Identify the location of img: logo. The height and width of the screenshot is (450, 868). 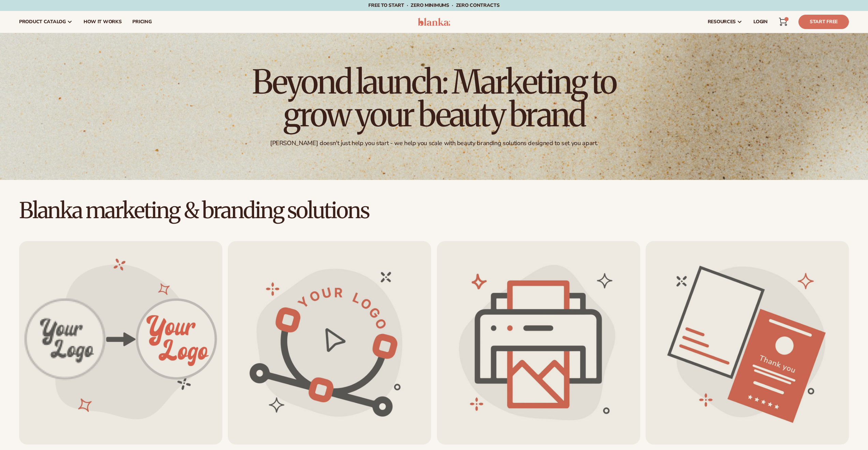
(434, 22).